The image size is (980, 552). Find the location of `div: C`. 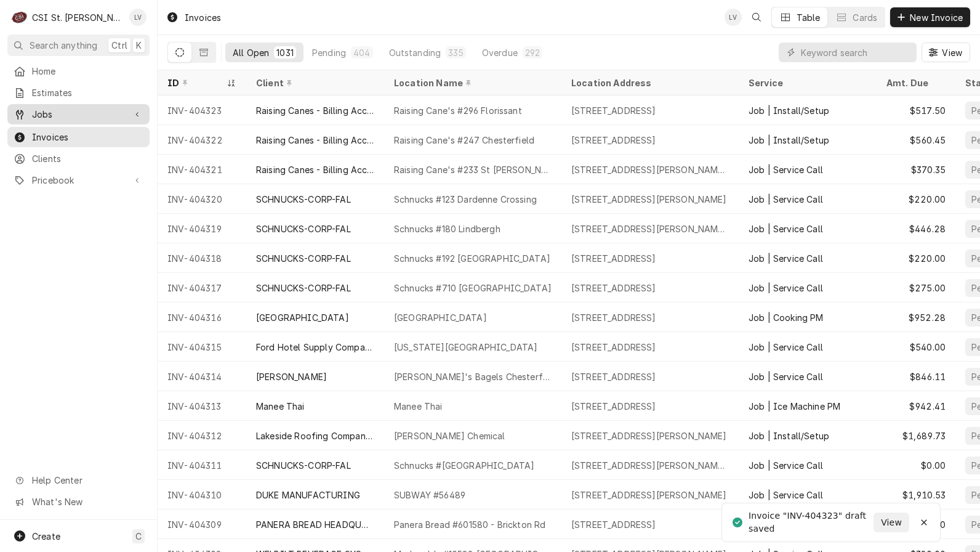

div: C is located at coordinates (20, 17).